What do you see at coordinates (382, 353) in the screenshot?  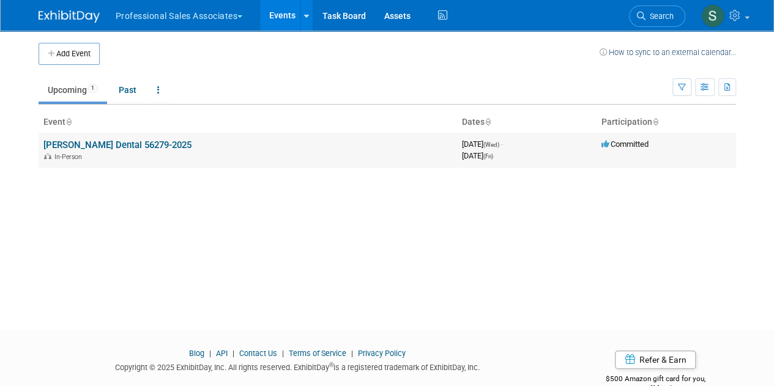 I see `a: Privacy Policy` at bounding box center [382, 353].